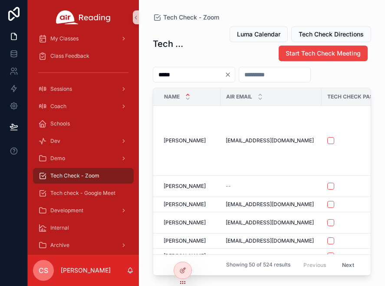  Describe the element at coordinates (259, 34) in the screenshot. I see `button: Luma Calendar` at that location.